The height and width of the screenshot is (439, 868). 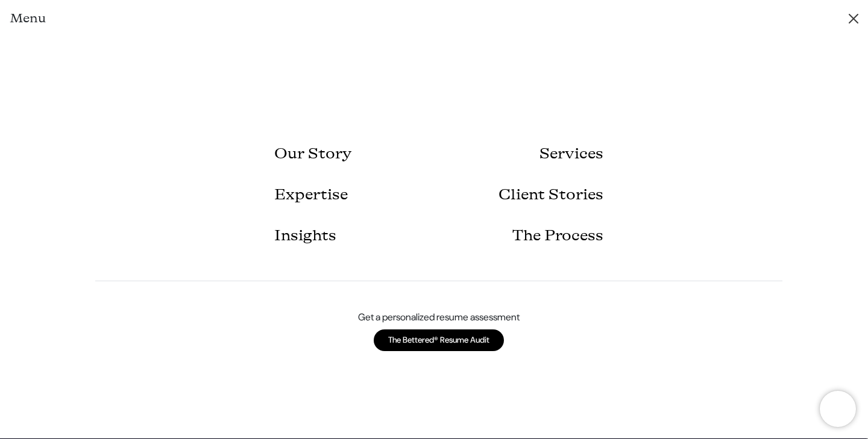 I want to click on a: The Process, so click(x=558, y=236).